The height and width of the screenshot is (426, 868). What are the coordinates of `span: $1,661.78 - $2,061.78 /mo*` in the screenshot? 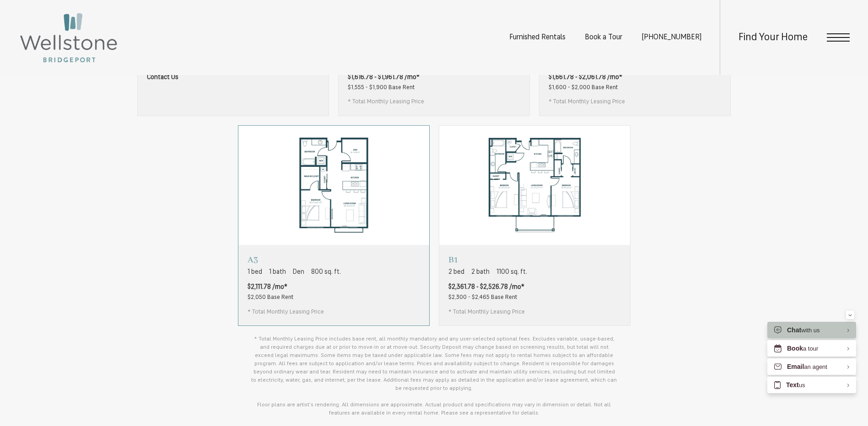 It's located at (585, 77).